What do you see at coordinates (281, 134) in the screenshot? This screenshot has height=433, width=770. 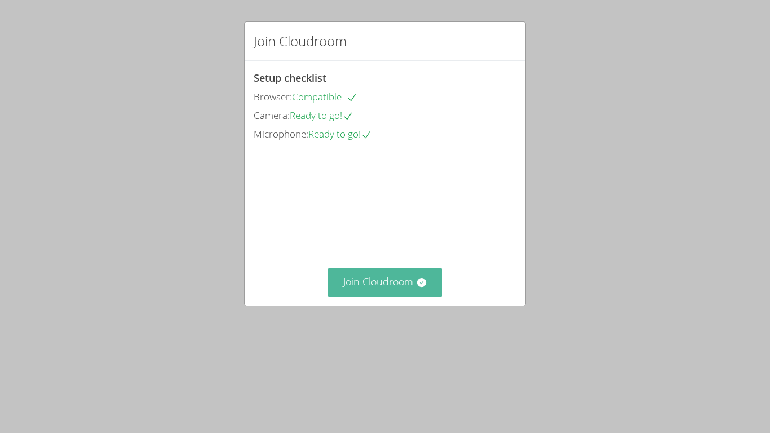 I see `span: Microphone:` at bounding box center [281, 134].